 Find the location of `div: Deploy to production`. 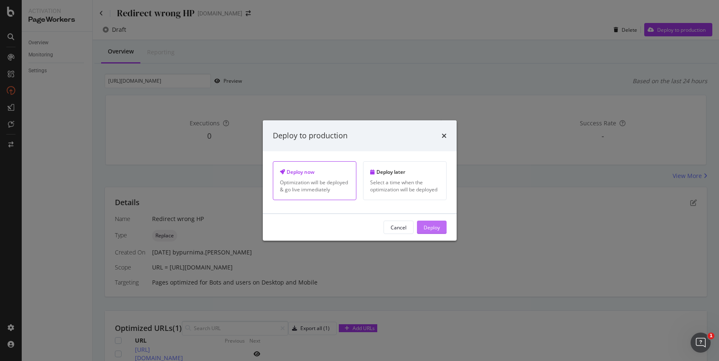

div: Deploy to production is located at coordinates (310, 136).